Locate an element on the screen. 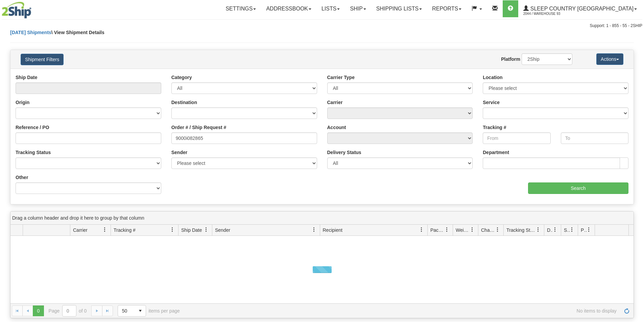 This screenshot has width=644, height=322. button: Actions is located at coordinates (610, 59).